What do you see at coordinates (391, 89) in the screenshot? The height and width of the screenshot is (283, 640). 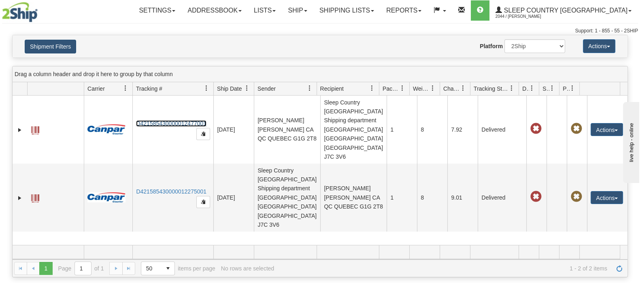 I see `span: Packages` at bounding box center [391, 89].